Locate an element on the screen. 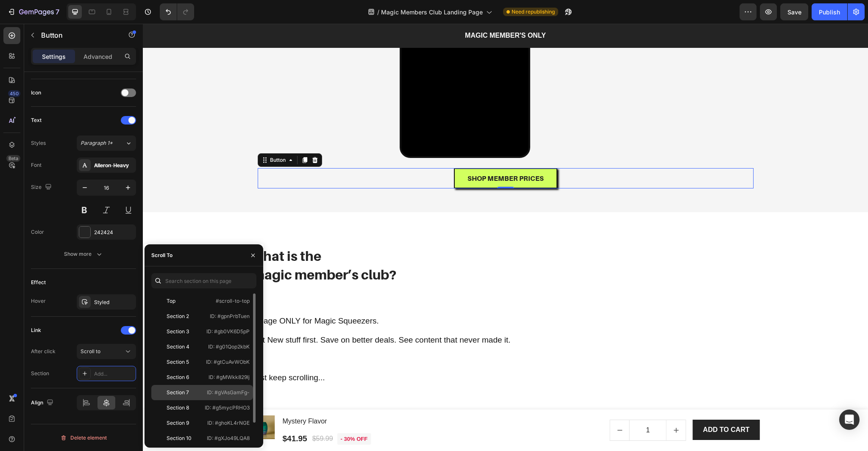  p: ID: #g5mycPRHO3 is located at coordinates (227, 408).